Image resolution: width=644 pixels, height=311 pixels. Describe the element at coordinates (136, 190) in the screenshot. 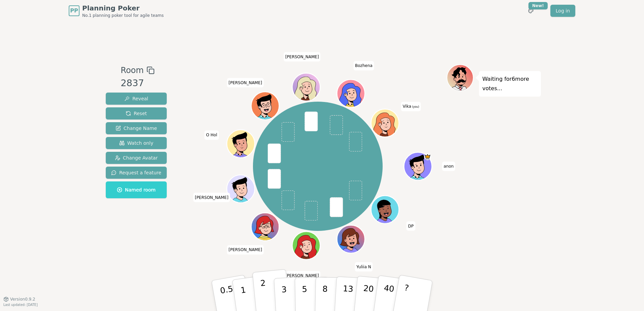

I see `span: Named room` at that location.